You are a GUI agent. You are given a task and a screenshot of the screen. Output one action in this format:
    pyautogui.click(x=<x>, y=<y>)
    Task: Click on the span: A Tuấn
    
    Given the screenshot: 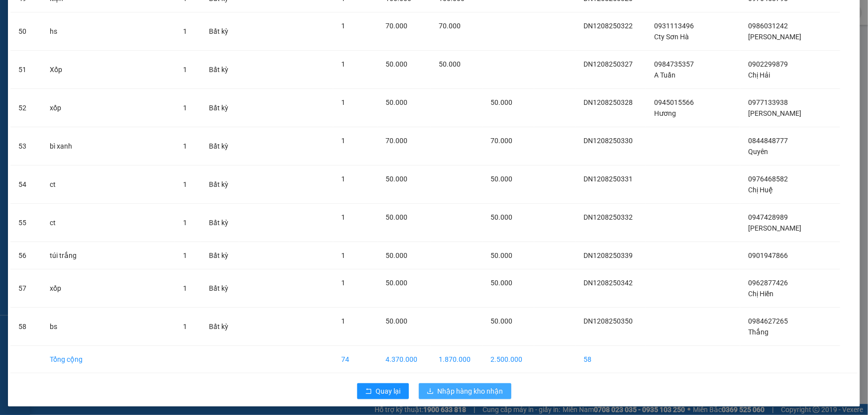 What is the action you would take?
    pyautogui.click(x=664, y=75)
    